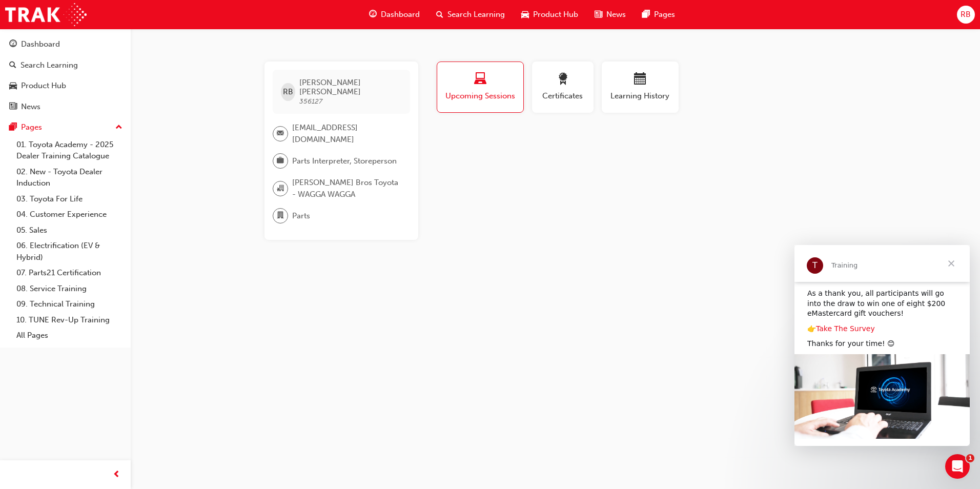  What do you see at coordinates (480, 80) in the screenshot?
I see `span: laptop-icon` at bounding box center [480, 80].